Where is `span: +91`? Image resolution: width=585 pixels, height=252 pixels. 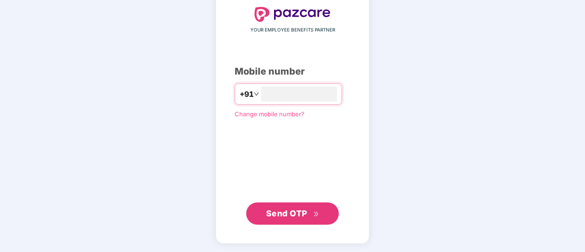
span: +91 is located at coordinates (247, 94).